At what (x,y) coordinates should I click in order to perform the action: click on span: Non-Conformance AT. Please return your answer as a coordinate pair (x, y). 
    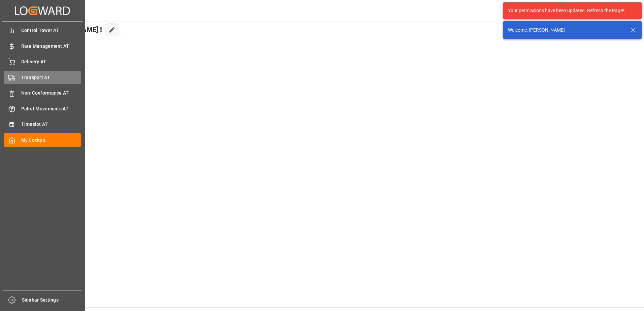
    Looking at the image, I should click on (51, 93).